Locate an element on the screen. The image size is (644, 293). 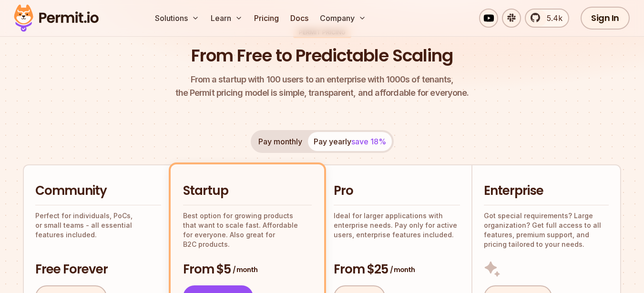
button: Learn is located at coordinates (227, 18).